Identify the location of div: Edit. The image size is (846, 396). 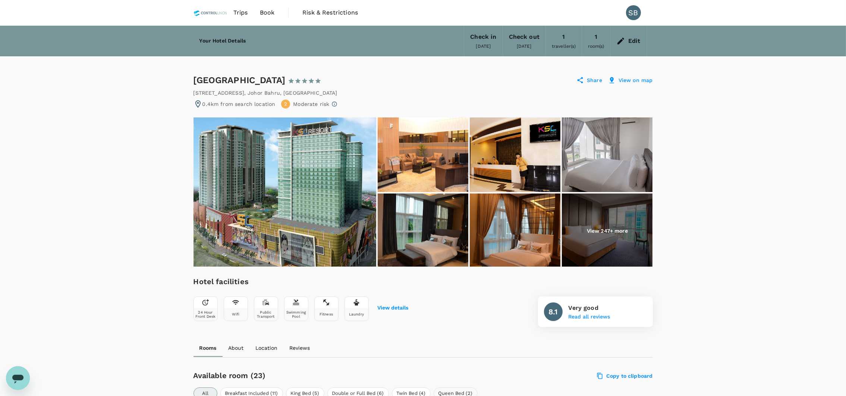
(634, 41).